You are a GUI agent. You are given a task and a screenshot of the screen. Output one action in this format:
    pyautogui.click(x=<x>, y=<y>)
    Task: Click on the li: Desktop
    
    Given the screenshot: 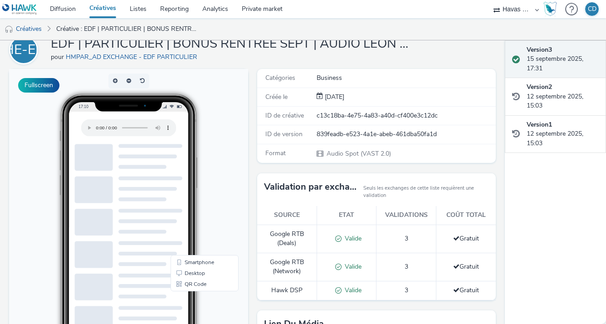 What is the action you would take?
    pyautogui.click(x=195, y=204)
    